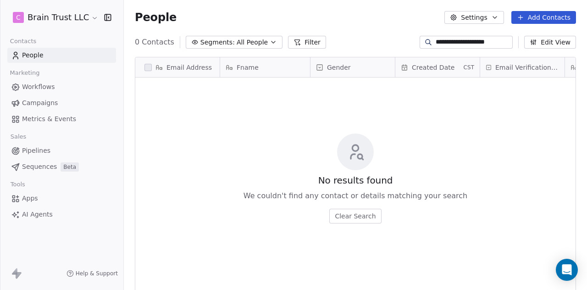  I want to click on span: Sequences, so click(39, 167).